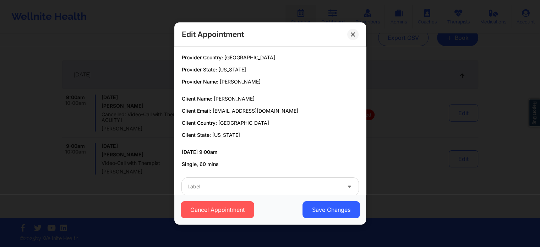 The height and width of the screenshot is (247, 540). What do you see at coordinates (217, 209) in the screenshot?
I see `button: Cancel Appointment` at bounding box center [217, 209].